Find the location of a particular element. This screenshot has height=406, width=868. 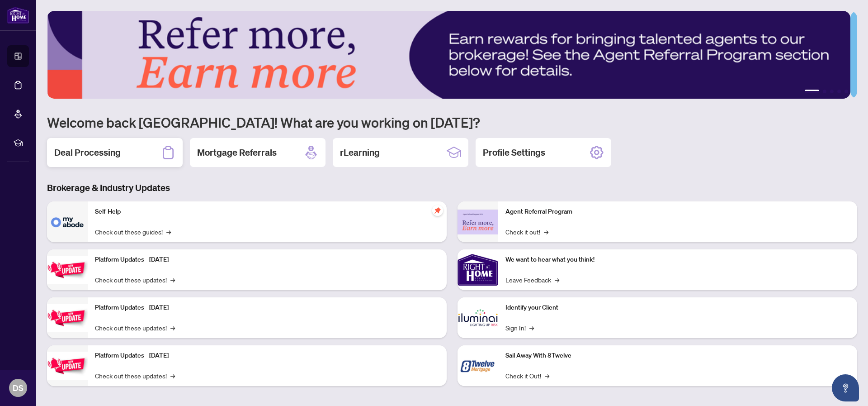

button: 3 is located at coordinates (832, 91).